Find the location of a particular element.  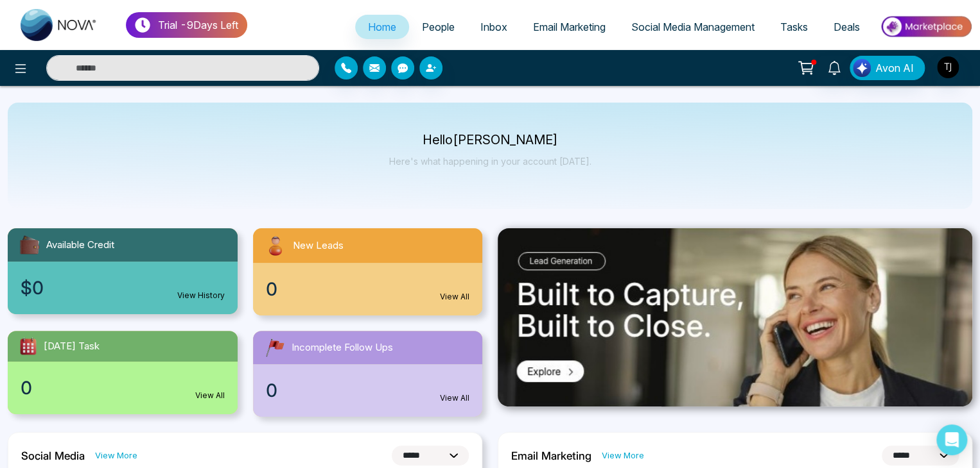

p: Trial - 9 Days Left is located at coordinates (198, 25).